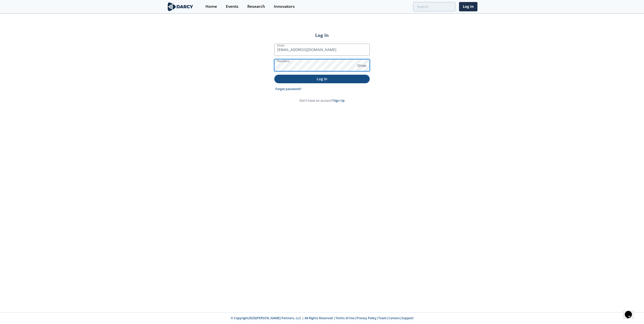  What do you see at coordinates (283, 61) in the screenshot?
I see `label: Password` at bounding box center [283, 61].